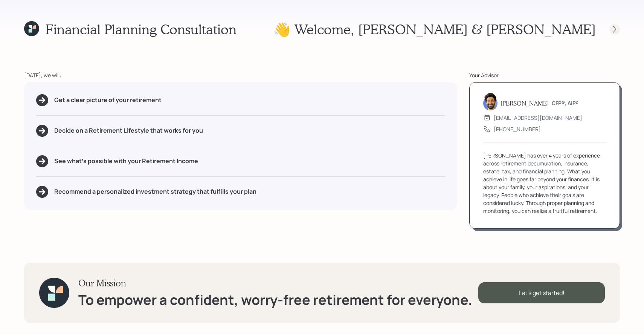 This screenshot has width=644, height=335. Describe the element at coordinates (275, 283) in the screenshot. I see `h3: Our Mission` at that location.